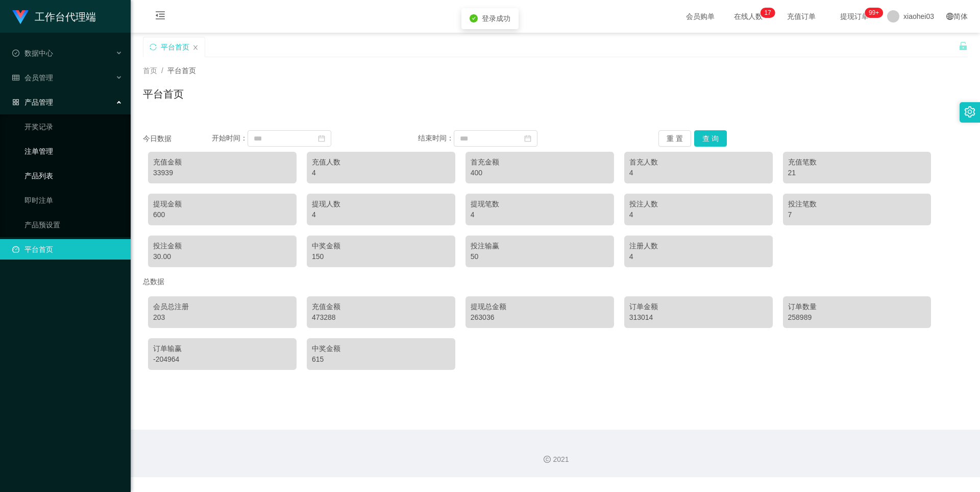  I want to click on div: 615, so click(381, 359).